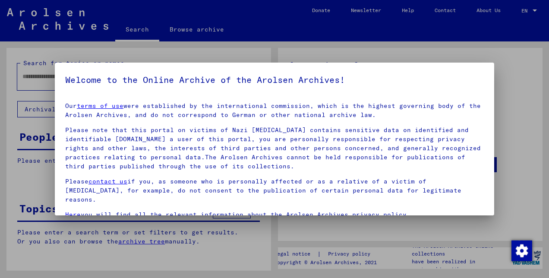 This screenshot has width=549, height=278. Describe the element at coordinates (274, 190) in the screenshot. I see `p: Please if you, as someone who is personally affected or as a relative of a victim of [MEDICAL_DAT...` at that location.